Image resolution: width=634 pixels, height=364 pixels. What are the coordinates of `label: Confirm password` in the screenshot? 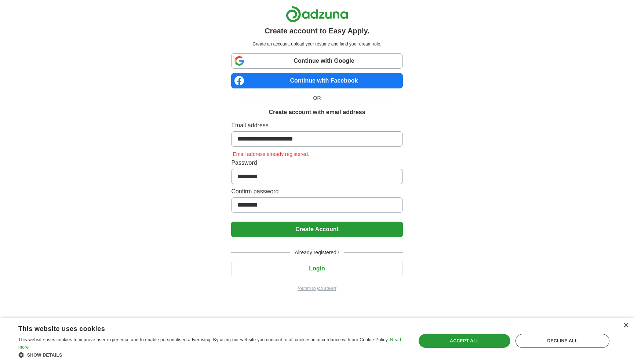 It's located at (317, 191).